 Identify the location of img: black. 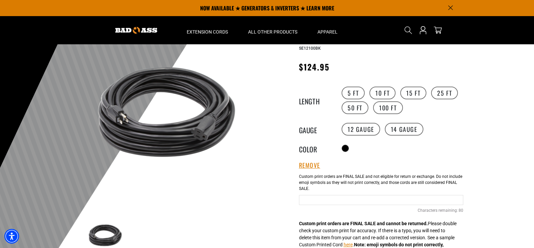
(167, 112).